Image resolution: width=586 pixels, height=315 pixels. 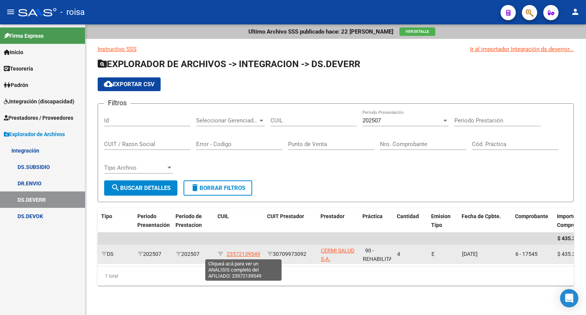 I want to click on div: 30709973092, so click(x=291, y=254).